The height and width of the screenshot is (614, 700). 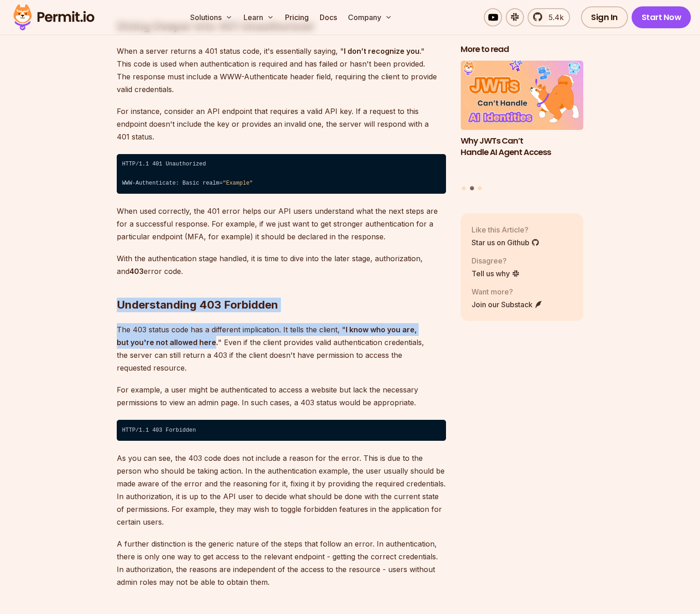 I want to click on p: When a server returns a 401 status code, it's essentially saying, " ." This code is used when aut..., so click(x=282, y=70).